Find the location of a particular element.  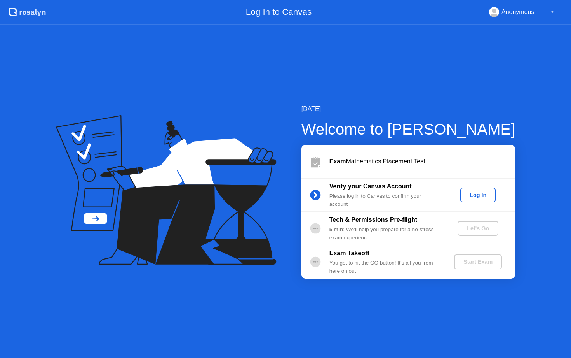

button: Let's Go is located at coordinates (478, 228).